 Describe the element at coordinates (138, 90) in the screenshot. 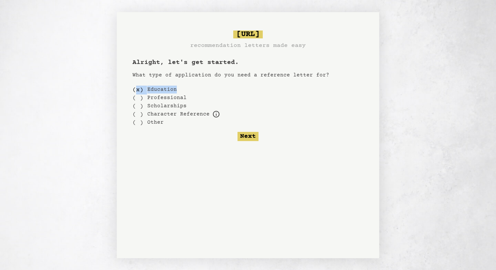

I see `div: ( x )` at that location.